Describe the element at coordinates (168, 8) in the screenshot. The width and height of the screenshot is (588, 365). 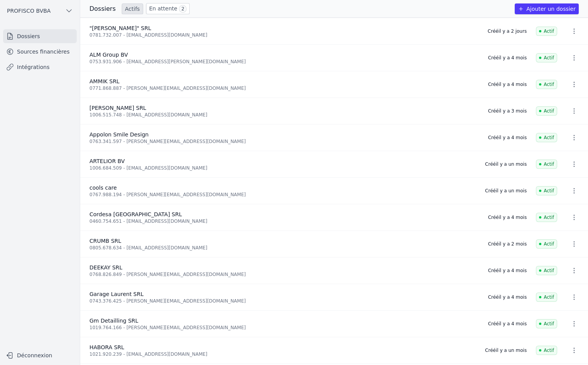
I see `a: En attente 2` at that location.